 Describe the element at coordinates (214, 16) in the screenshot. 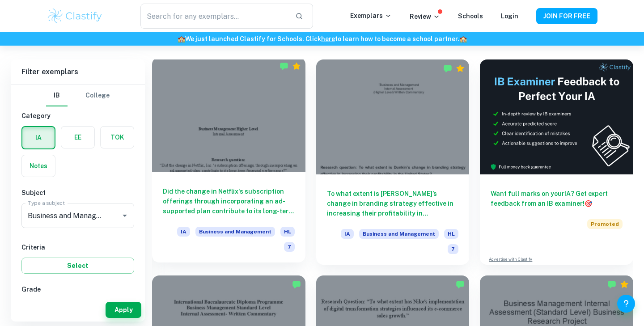

I see `input: Search for any exemplars...` at that location.